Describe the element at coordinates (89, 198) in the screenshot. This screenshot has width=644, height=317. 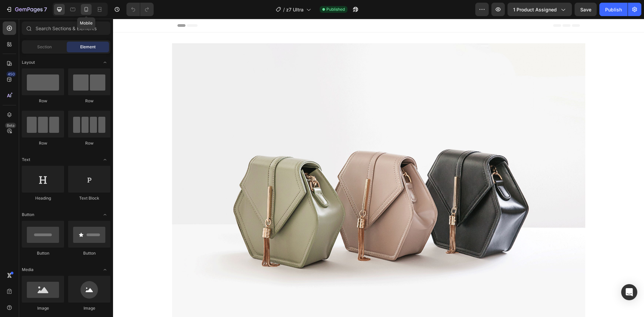
I see `div: Text Block` at that location.